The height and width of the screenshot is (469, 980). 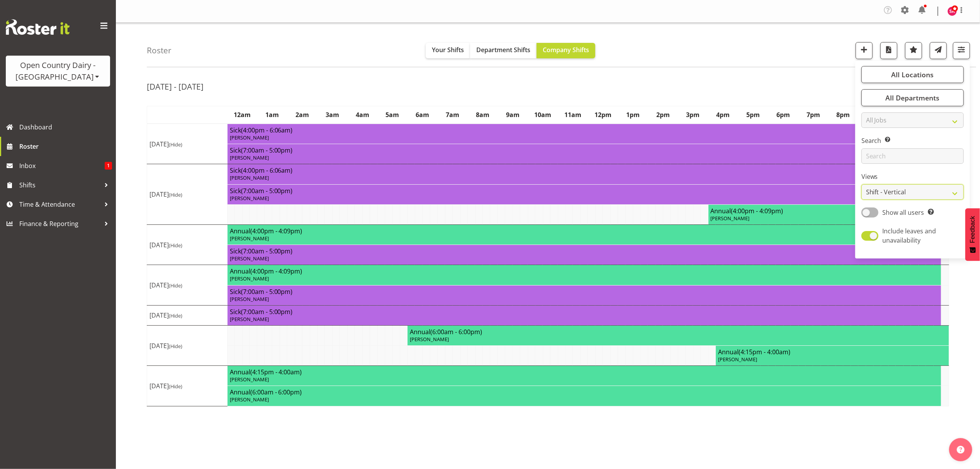 I want to click on th: 2pm, so click(x=663, y=115).